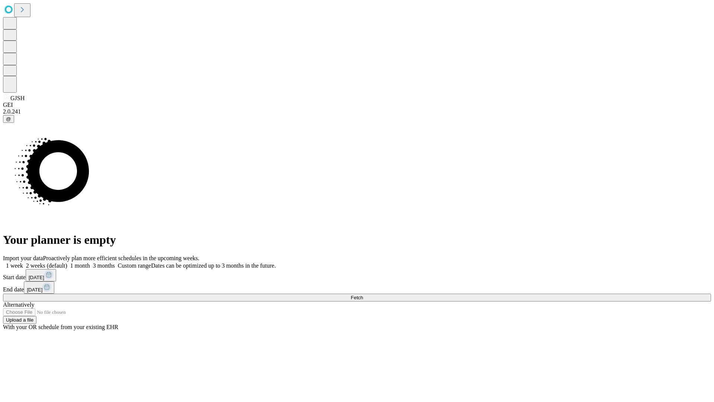  What do you see at coordinates (104, 265) in the screenshot?
I see `span: 3 months` at bounding box center [104, 265].